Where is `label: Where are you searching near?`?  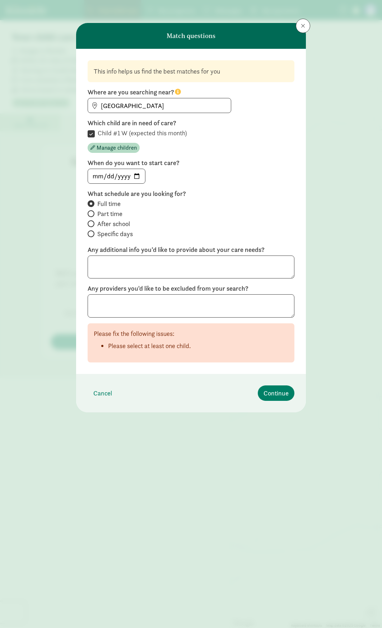
label: Where are you searching near? is located at coordinates (191, 92).